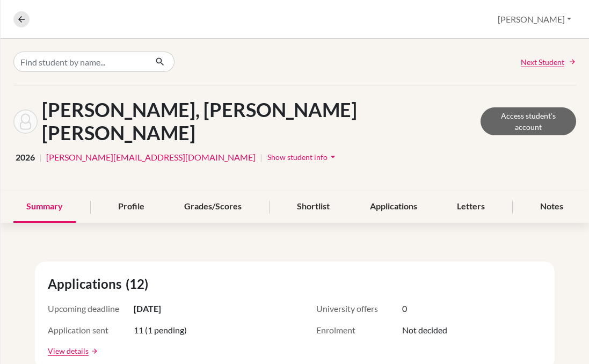 Image resolution: width=589 pixels, height=364 pixels. Describe the element at coordinates (68, 351) in the screenshot. I see `a: View details` at that location.